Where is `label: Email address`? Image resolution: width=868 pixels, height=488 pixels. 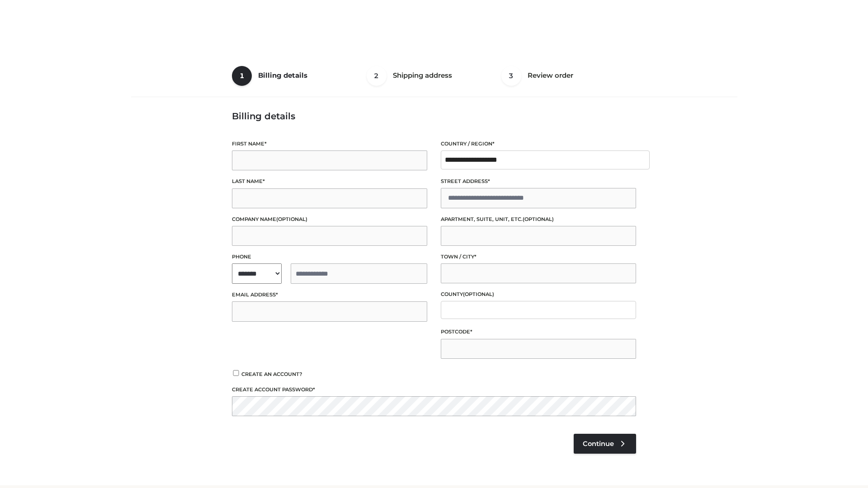 label: Email address is located at coordinates (330, 295).